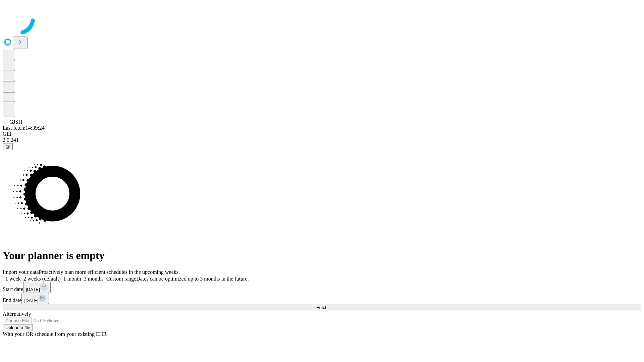 The height and width of the screenshot is (362, 644). What do you see at coordinates (21, 272) in the screenshot?
I see `span: Import your data` at bounding box center [21, 272].